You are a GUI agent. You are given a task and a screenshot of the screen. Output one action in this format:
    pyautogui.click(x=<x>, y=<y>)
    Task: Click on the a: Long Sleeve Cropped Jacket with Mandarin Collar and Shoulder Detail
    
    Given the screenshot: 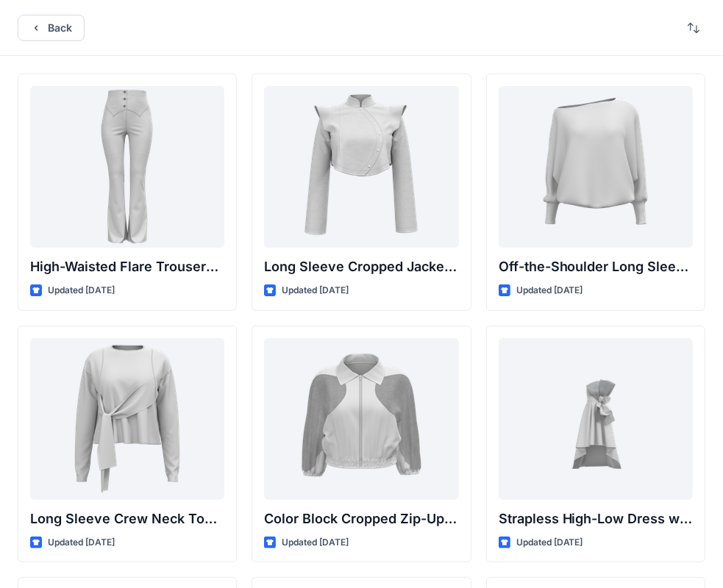 What is the action you would take?
    pyautogui.click(x=361, y=167)
    